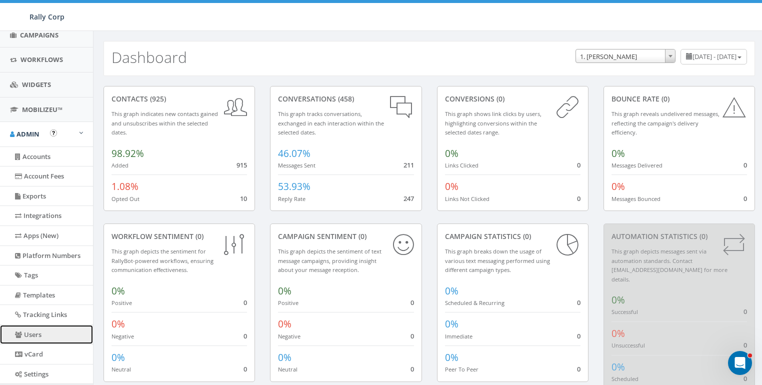  What do you see at coordinates (163, 261) in the screenshot?
I see `small: This graph depicts the sentiment for RallyBot-powered workflows, ensuring communication effective...` at bounding box center [163, 261].